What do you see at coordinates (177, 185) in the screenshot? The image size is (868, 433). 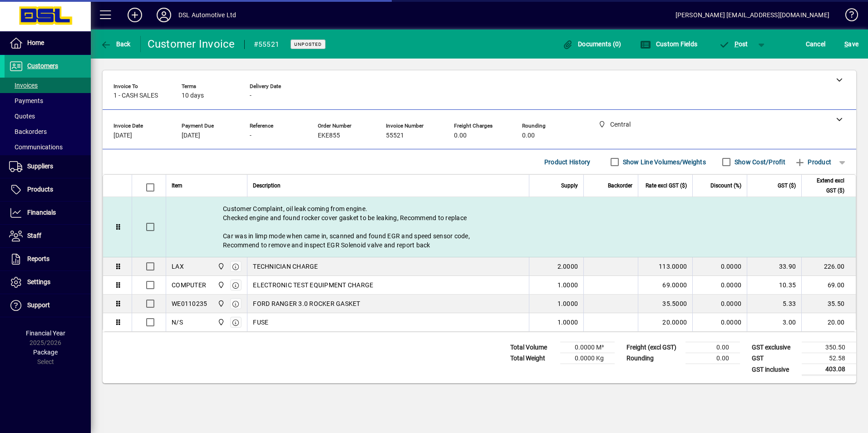 I see `span: Item` at bounding box center [177, 185].